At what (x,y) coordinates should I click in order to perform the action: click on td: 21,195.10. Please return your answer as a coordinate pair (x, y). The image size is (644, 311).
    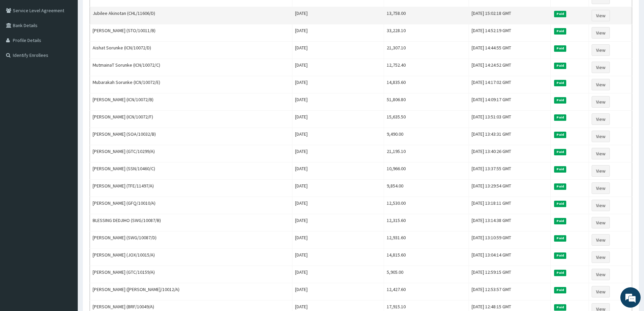
    Looking at the image, I should click on (426, 154).